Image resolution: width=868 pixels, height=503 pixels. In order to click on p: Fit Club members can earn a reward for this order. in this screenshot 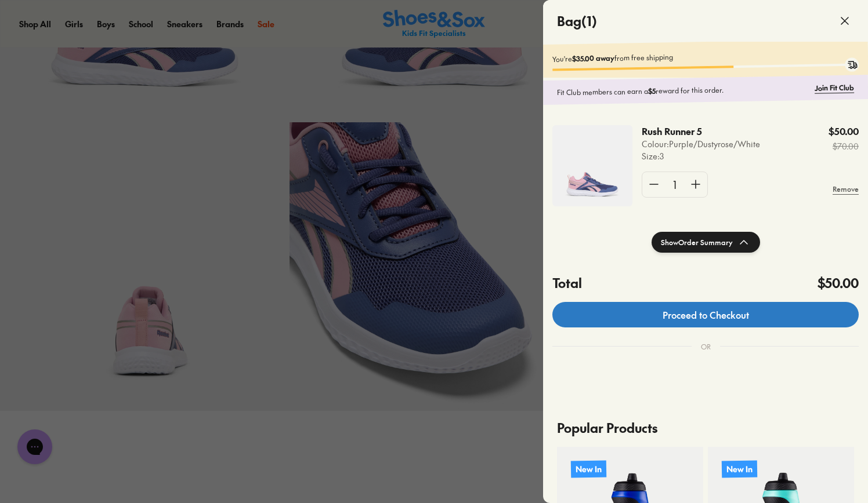, I will do `click(684, 90)`.